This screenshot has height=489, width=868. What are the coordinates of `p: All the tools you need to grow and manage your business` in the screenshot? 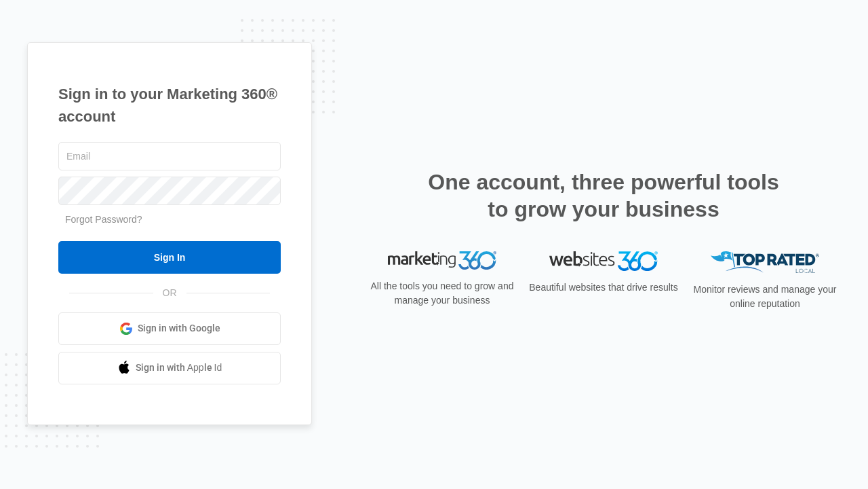 It's located at (443, 293).